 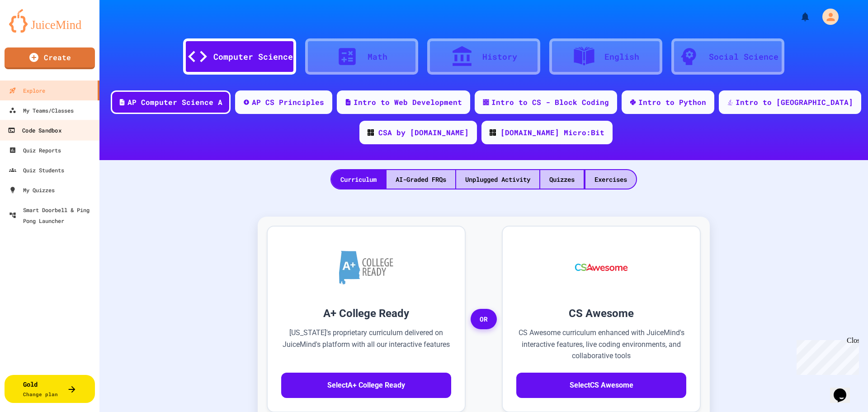 I want to click on div: Computer Science, so click(x=253, y=57).